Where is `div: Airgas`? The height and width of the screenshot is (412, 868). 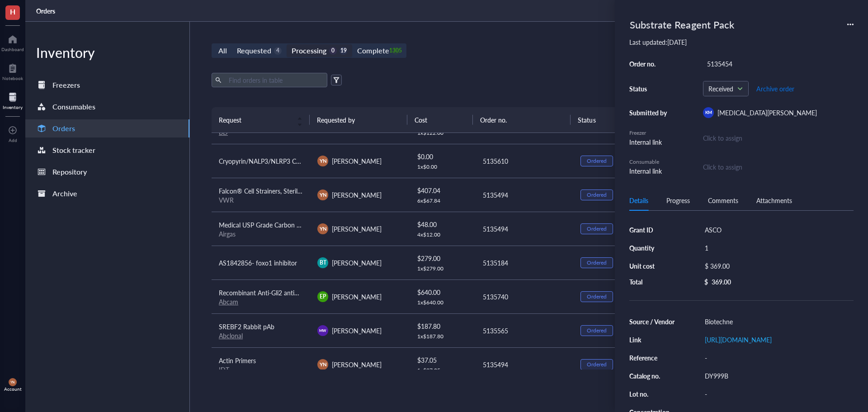 div: Airgas is located at coordinates (261, 234).